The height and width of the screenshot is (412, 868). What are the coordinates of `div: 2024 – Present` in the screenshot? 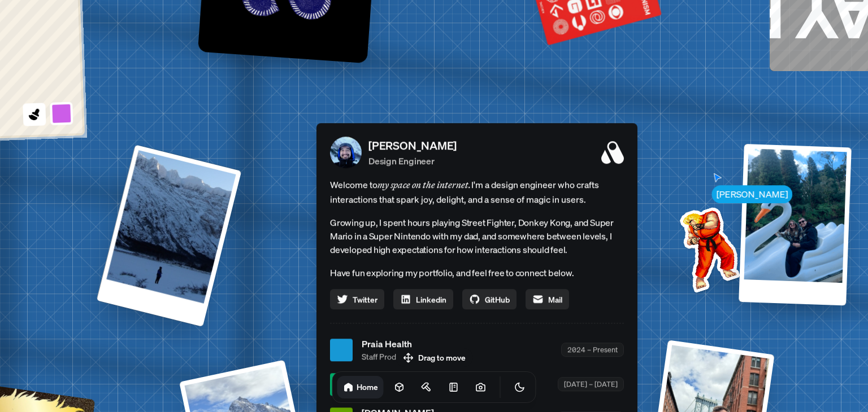 It's located at (593, 349).